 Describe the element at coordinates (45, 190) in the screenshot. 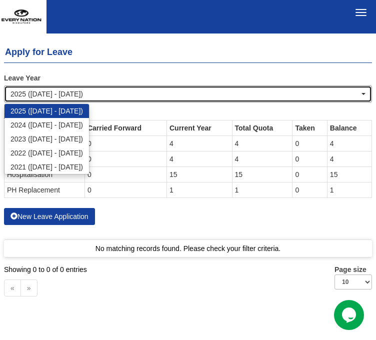

I see `td: PH Replacement` at that location.